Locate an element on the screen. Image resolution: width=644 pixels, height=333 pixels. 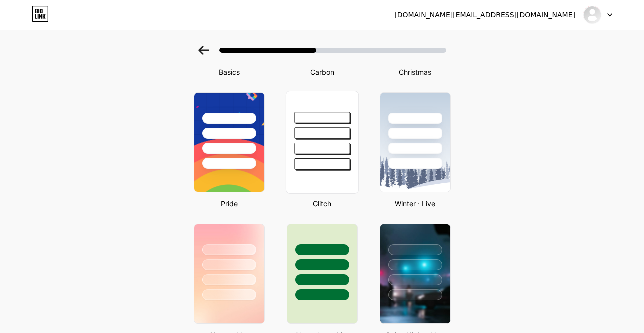
div: Glitch is located at coordinates (322, 204).